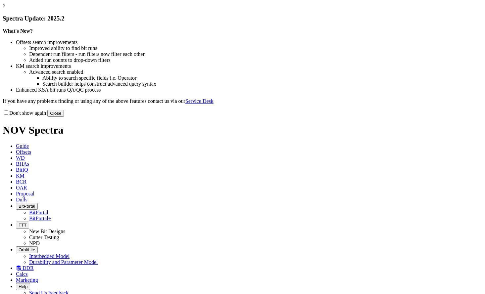 The height and width of the screenshot is (294, 485). I want to click on span: Guide, so click(22, 146).